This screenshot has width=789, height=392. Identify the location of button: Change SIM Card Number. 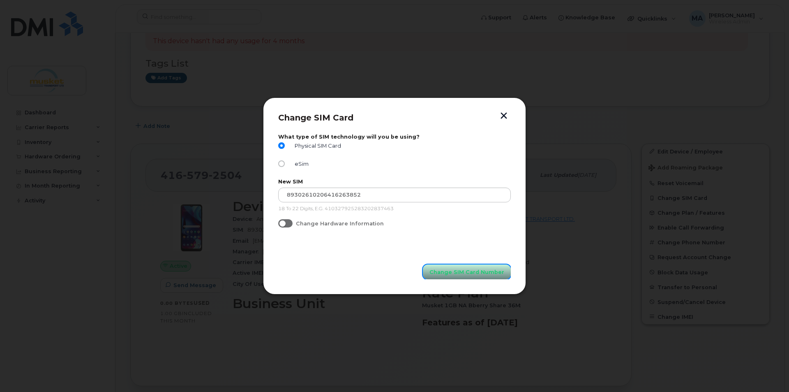
(467, 272).